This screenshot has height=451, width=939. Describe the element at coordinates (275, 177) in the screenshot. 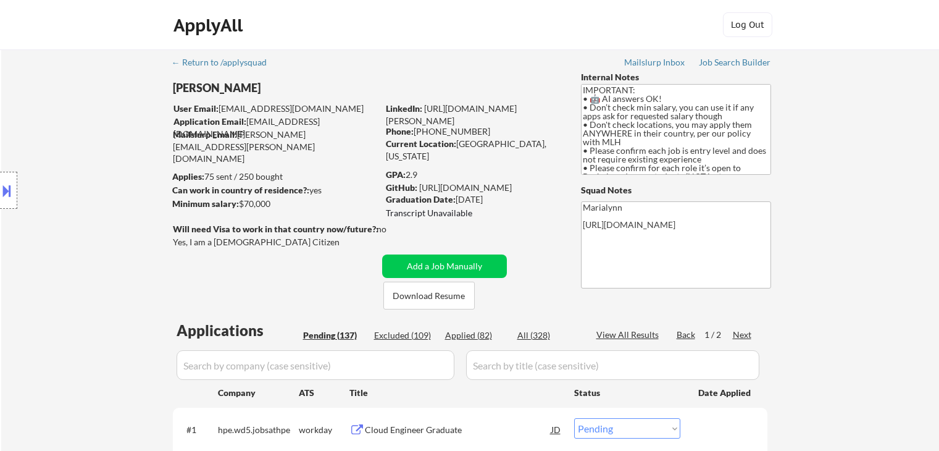

I see `div: 75 sent / 250 bought` at that location.